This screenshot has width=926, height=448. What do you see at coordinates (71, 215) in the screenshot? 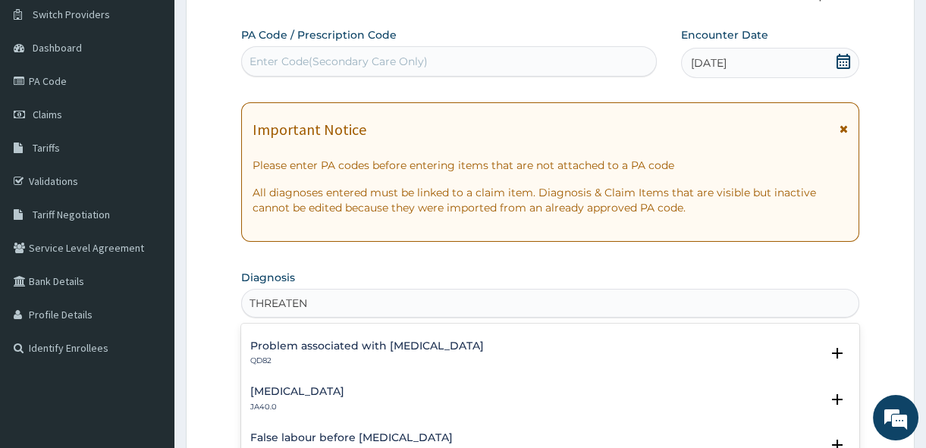
I see `span: Tariff Negotiation` at bounding box center [71, 215].